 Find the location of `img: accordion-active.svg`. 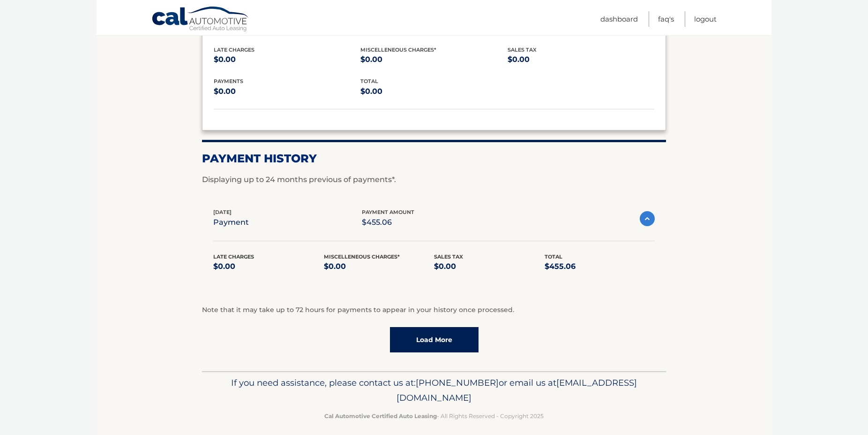

img: accordion-active.svg is located at coordinates (647, 218).